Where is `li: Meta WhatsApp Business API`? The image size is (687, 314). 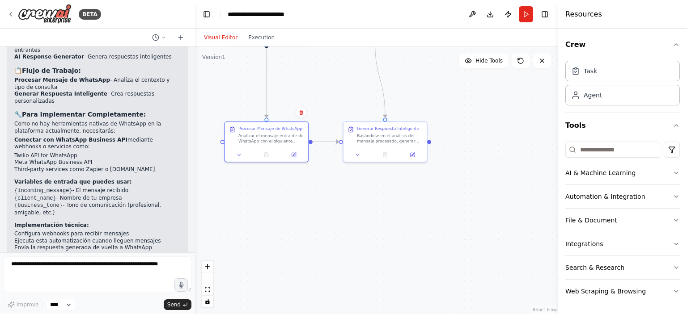 li: Meta WhatsApp Business API is located at coordinates (97, 163).